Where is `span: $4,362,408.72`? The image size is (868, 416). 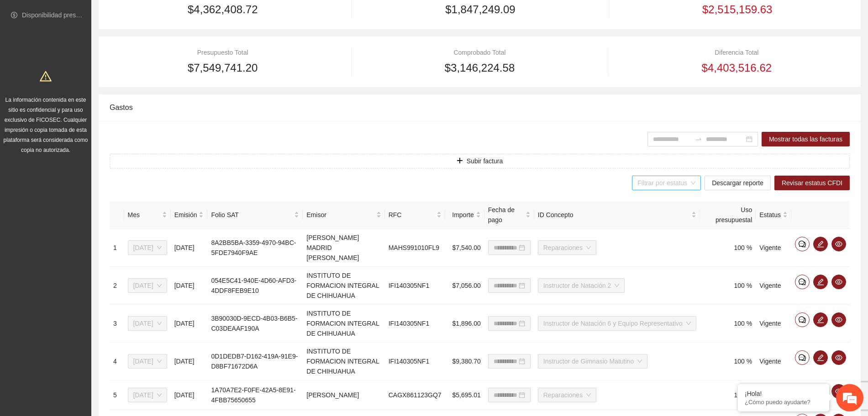
span: $4,362,408.72 is located at coordinates (223, 9).